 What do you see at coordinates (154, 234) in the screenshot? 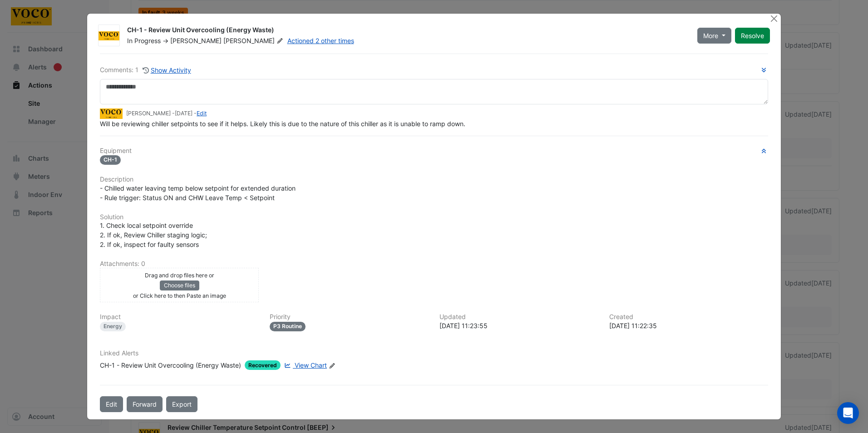
I see `span: 1. Check local setpoint override 2. If ok, Review Chiller staging logic; 2. If ok, inspect for fa...` at bounding box center [154, 234].